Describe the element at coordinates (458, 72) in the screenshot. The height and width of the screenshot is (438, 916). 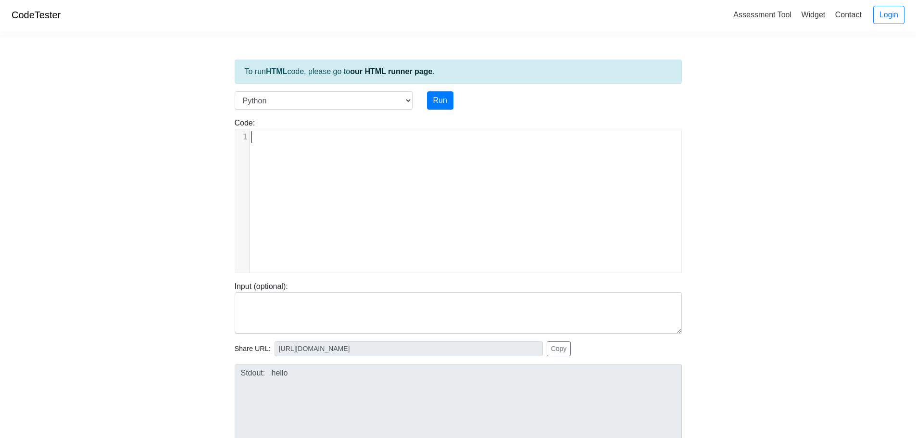
I see `div: To run code, please go to .` at that location.